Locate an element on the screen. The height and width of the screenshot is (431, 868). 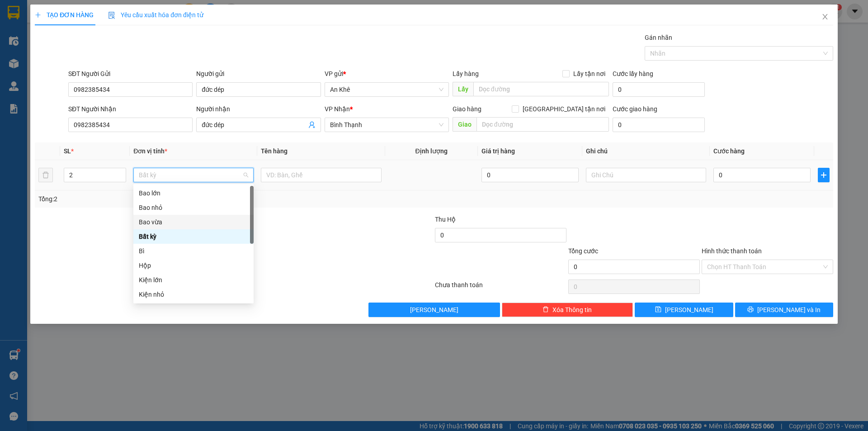
span: close is located at coordinates (825, 16).